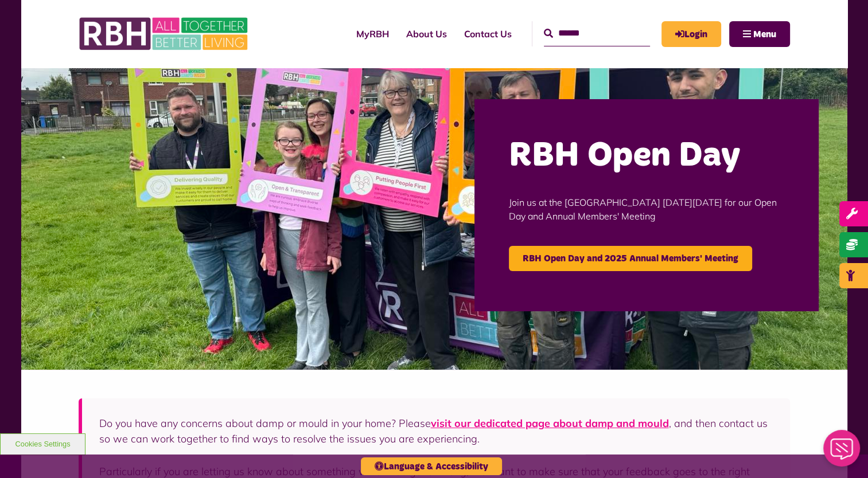 The image size is (868, 478). Describe the element at coordinates (432, 466) in the screenshot. I see `button: Language & Accessibility` at that location.